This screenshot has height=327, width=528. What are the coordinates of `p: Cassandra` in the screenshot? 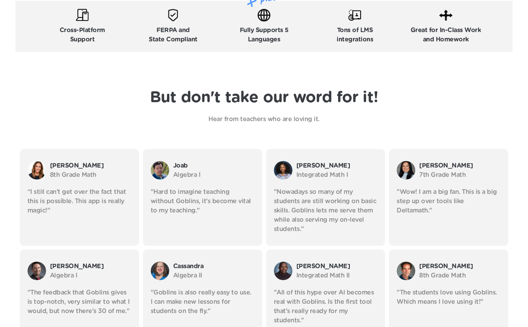 It's located at (214, 266).